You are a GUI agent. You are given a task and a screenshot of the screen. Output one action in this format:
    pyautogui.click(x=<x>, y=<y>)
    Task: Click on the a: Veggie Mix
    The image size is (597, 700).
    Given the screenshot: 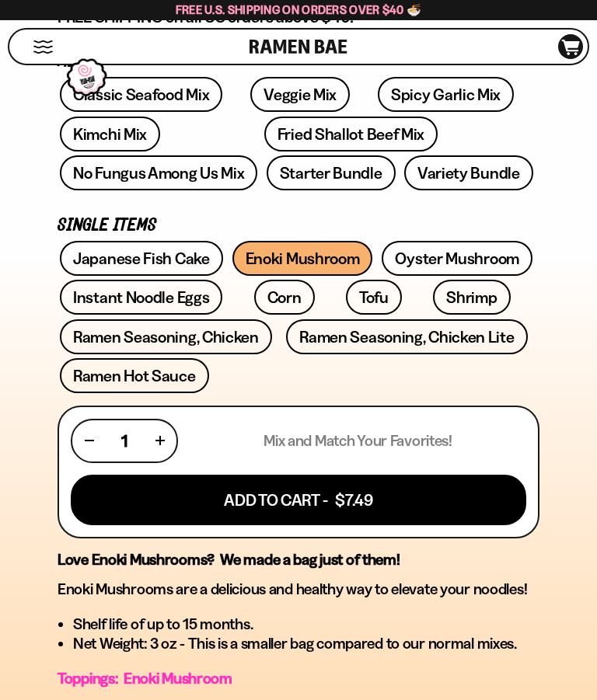 What is the action you would take?
    pyautogui.click(x=300, y=94)
    